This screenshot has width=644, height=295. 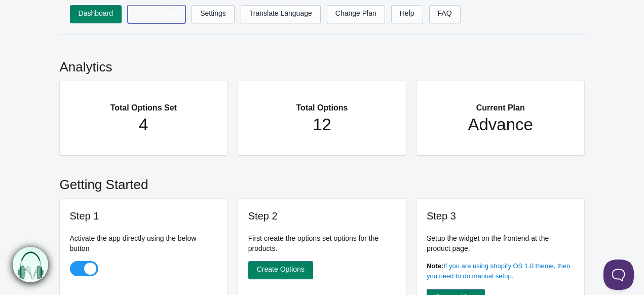 I want to click on h2: Analytics, so click(x=322, y=64).